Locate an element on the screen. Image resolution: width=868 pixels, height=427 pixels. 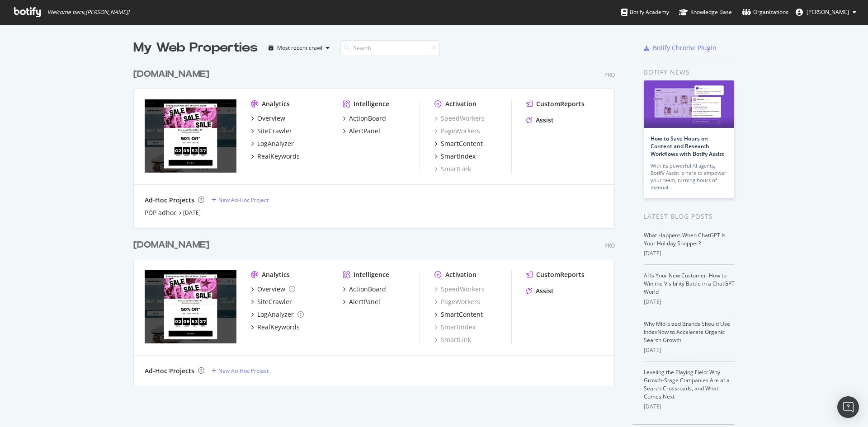
div: Organizations is located at coordinates (765, 12).